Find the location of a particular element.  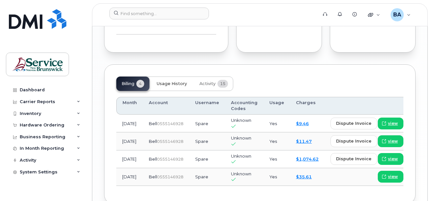

span: 15 is located at coordinates (222, 84).